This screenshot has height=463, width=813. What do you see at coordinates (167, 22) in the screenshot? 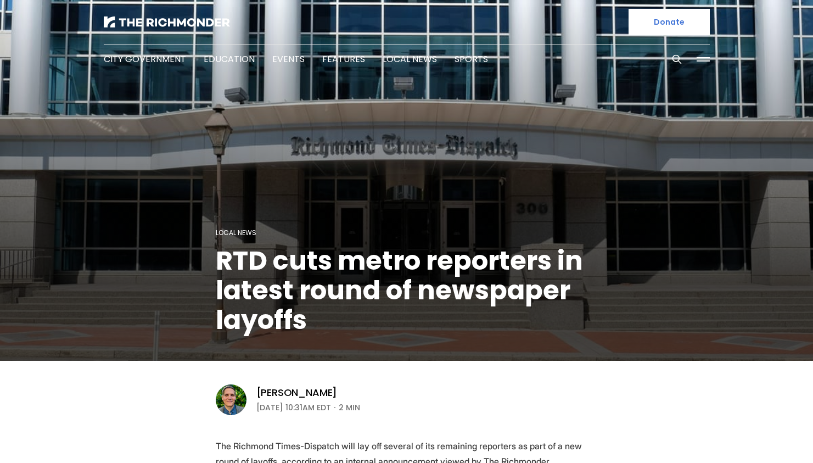
I see `img: The Richmonder` at bounding box center [167, 22].